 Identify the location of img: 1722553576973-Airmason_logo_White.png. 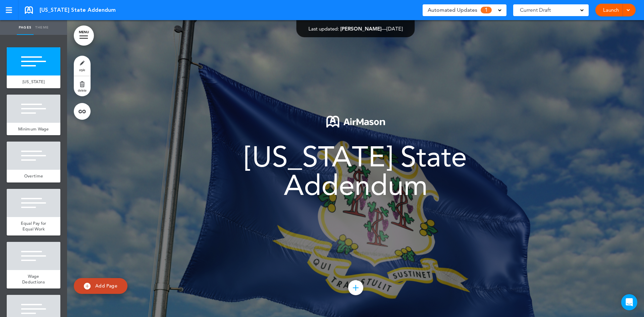
(355, 121).